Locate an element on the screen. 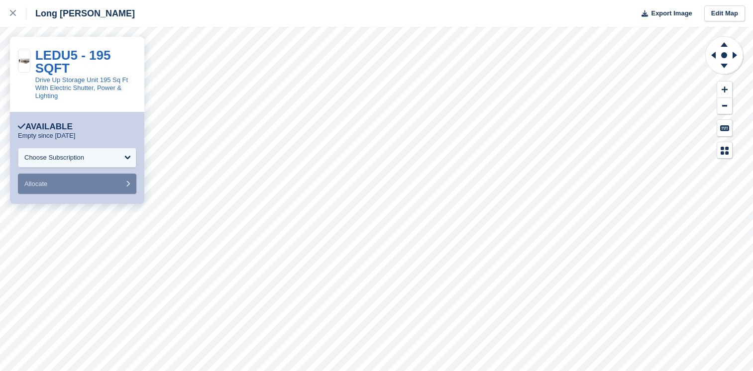 This screenshot has height=371, width=753. button: Export Image is located at coordinates (664, 13).